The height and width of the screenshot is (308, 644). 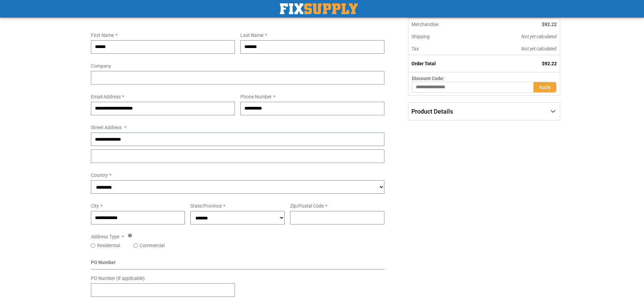 What do you see at coordinates (106, 127) in the screenshot?
I see `span: Street Address` at bounding box center [106, 127].